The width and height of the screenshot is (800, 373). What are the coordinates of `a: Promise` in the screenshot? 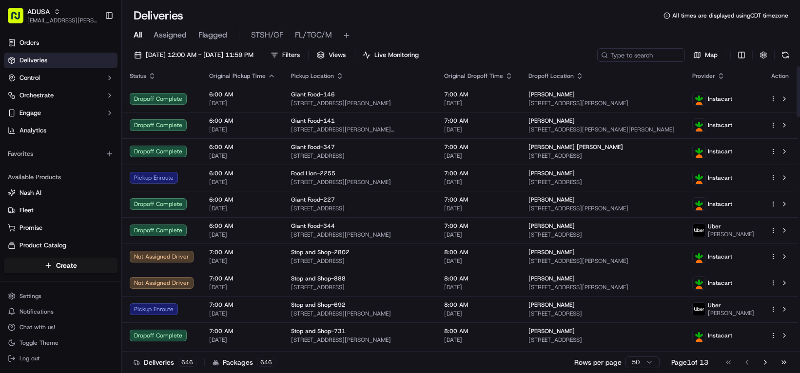 It's located at (60, 228).